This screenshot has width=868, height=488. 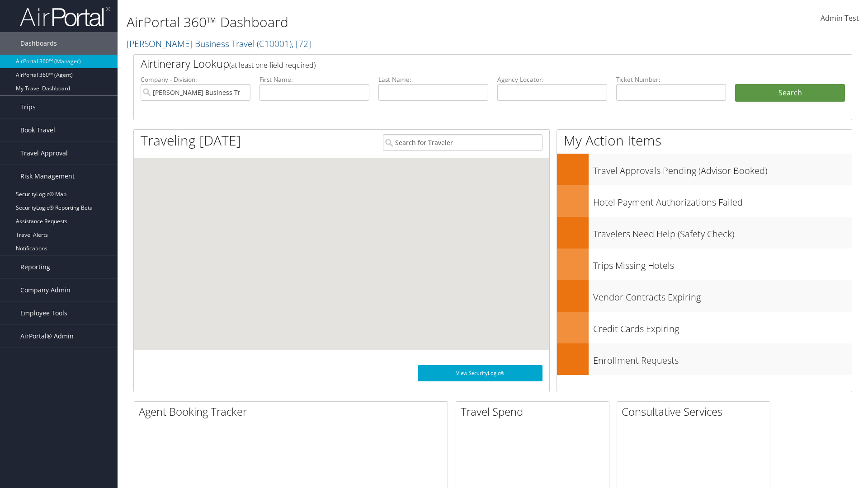 I want to click on a: Trips Missing Hotels, so click(x=704, y=265).